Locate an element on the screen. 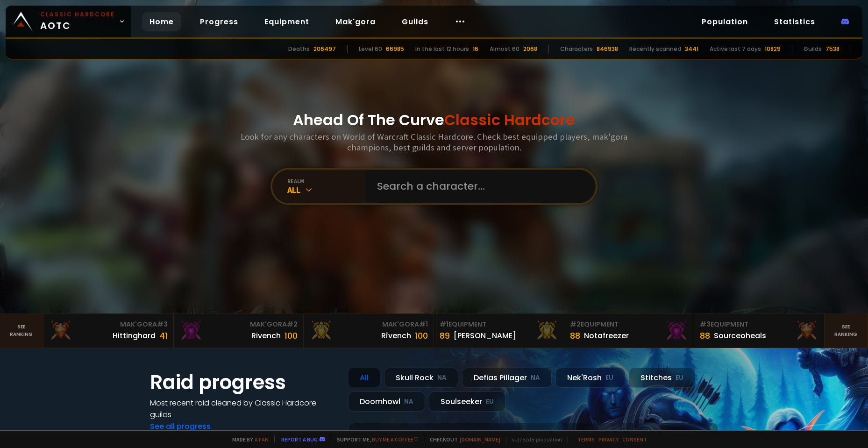  a: Mak'Gora#2Rivench100 is located at coordinates (238, 331).